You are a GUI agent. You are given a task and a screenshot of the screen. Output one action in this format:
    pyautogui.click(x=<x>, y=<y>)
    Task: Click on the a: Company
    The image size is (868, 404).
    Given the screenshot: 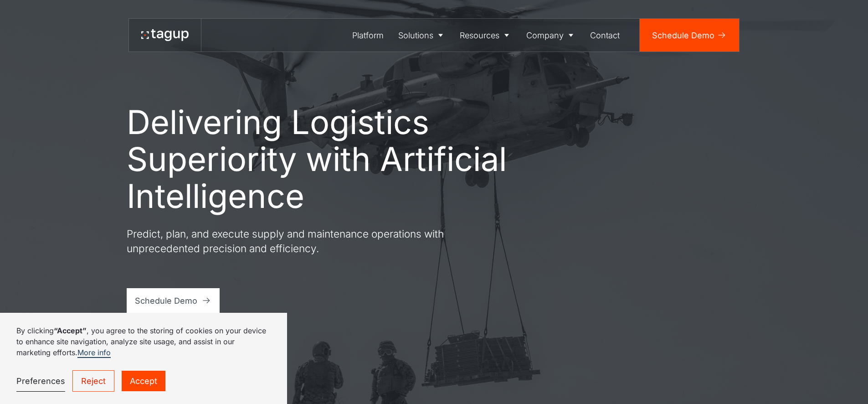 What is the action you would take?
    pyautogui.click(x=551, y=35)
    